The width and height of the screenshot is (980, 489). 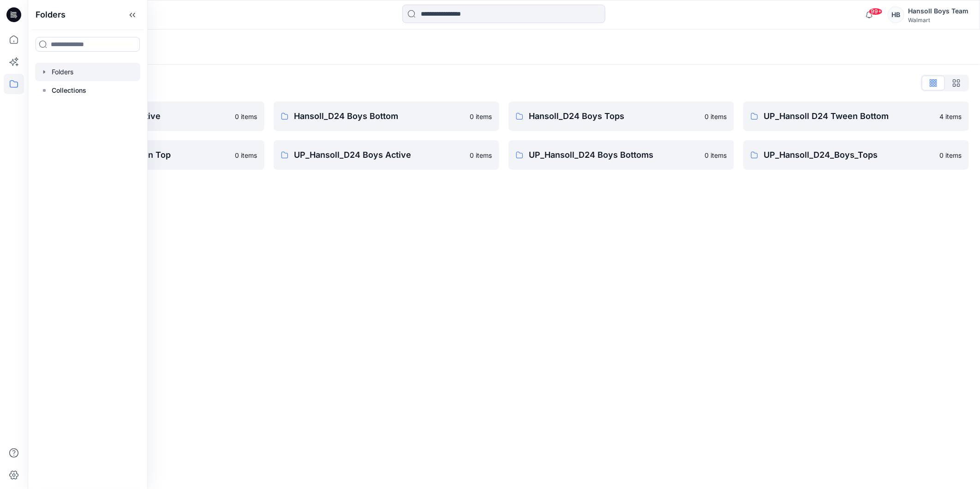 I want to click on p: Collections, so click(x=69, y=91).